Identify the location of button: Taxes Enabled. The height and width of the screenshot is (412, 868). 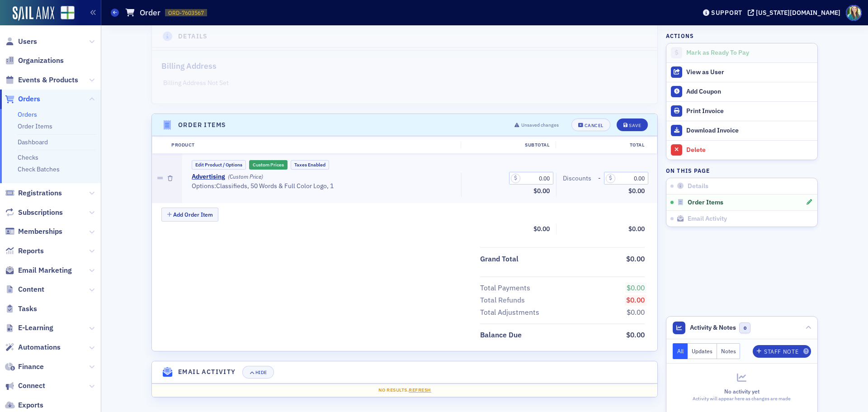
(310, 165).